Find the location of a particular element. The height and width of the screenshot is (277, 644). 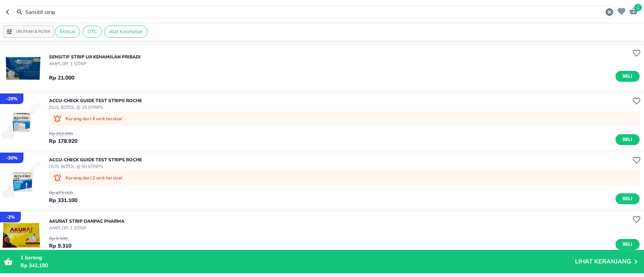

p: barang is located at coordinates (298, 257).